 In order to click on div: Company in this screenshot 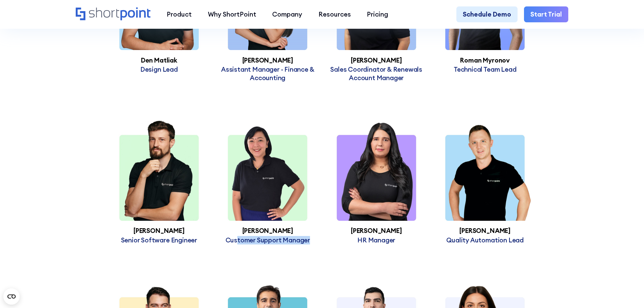, I will do `click(287, 14)`.